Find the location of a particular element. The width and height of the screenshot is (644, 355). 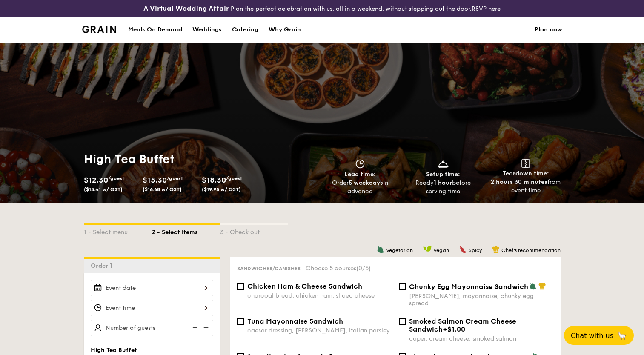

span: Lead time: is located at coordinates (360, 174).